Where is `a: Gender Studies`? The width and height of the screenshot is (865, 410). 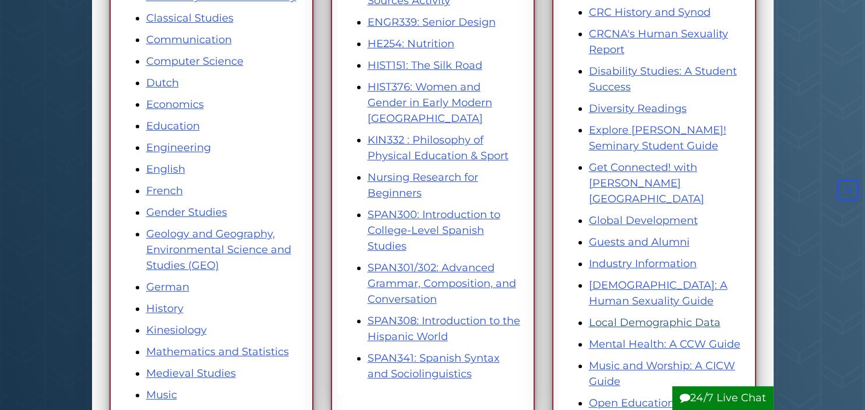
a: Gender Studies is located at coordinates (186, 212).